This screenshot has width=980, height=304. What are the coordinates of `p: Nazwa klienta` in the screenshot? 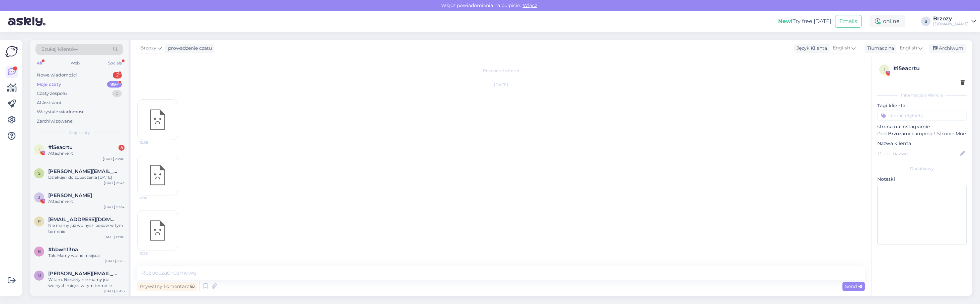 It's located at (922, 144).